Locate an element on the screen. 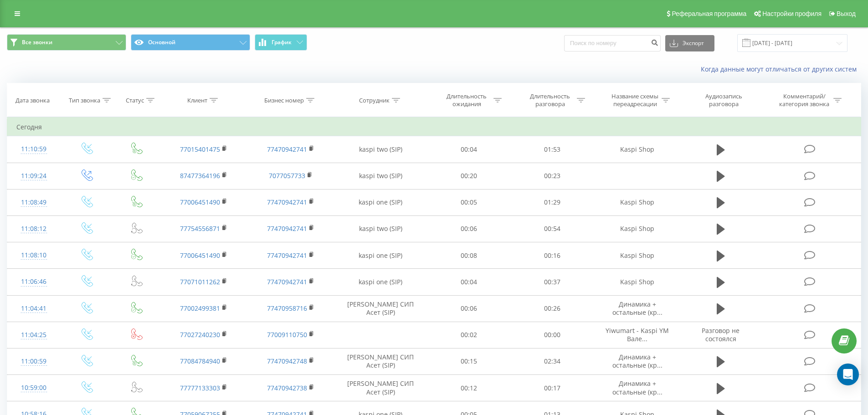 This screenshot has width=868, height=415. div: 11:06:46 is located at coordinates (34, 282).